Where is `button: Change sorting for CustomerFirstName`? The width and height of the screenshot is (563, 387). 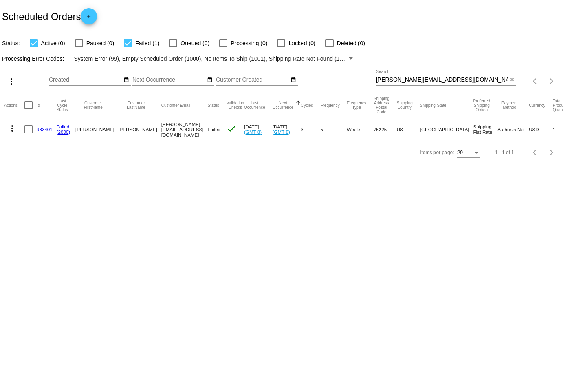
button: Change sorting for CustomerFirstName is located at coordinates (93, 105).